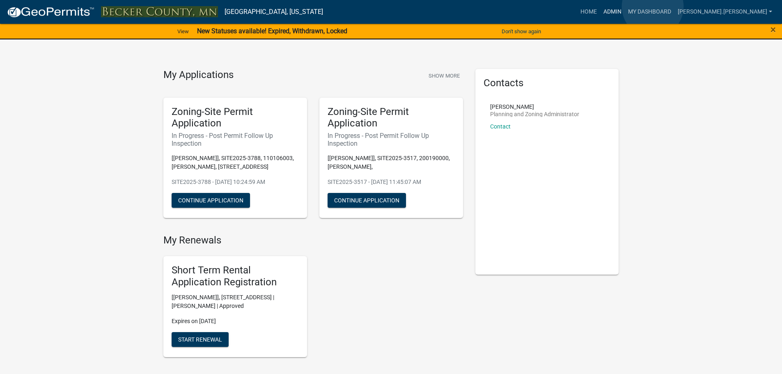 The width and height of the screenshot is (782, 374). I want to click on a: Admin, so click(613, 12).